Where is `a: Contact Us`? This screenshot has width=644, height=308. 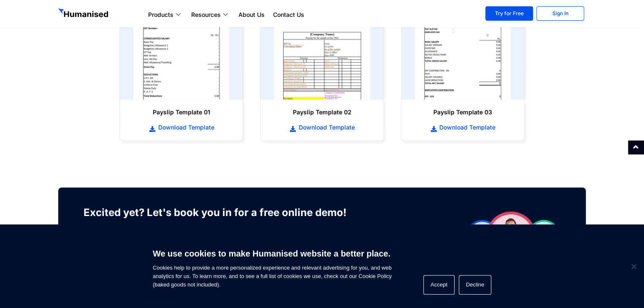 a: Contact Us is located at coordinates (289, 14).